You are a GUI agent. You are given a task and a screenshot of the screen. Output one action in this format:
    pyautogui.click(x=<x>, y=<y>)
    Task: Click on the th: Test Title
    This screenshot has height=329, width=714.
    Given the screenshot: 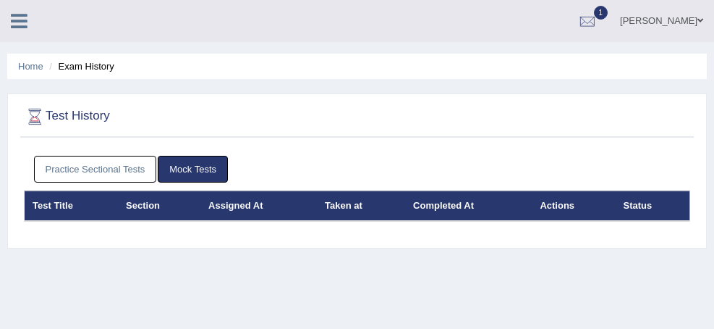 What is the action you would take?
    pyautogui.click(x=72, y=206)
    